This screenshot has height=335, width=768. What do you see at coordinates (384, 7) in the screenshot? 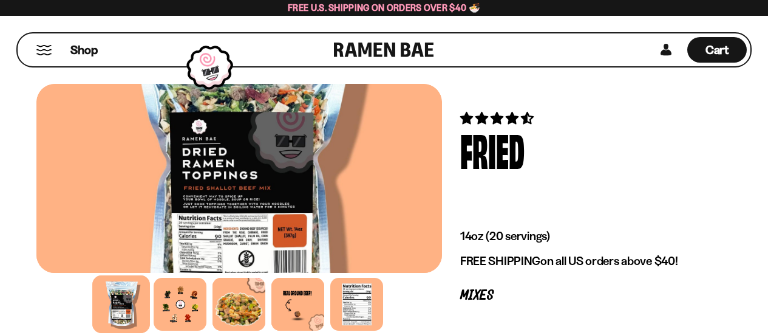
I see `span: Free U.S. Shipping on Orders over $40 🍜` at bounding box center [384, 7].